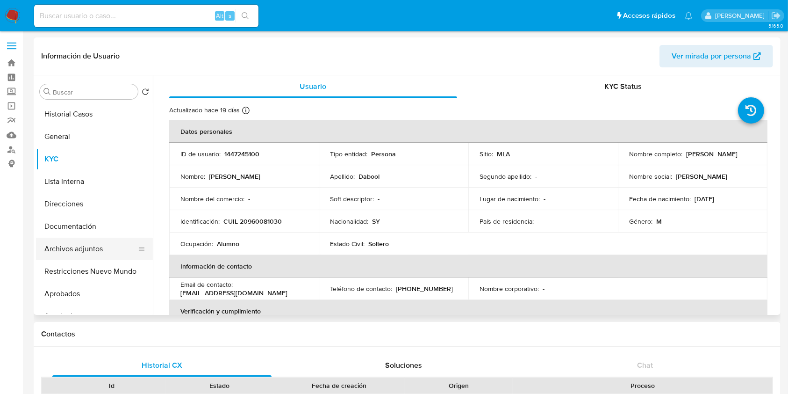  Describe the element at coordinates (643, 385) in the screenshot. I see `div: Proceso` at that location.